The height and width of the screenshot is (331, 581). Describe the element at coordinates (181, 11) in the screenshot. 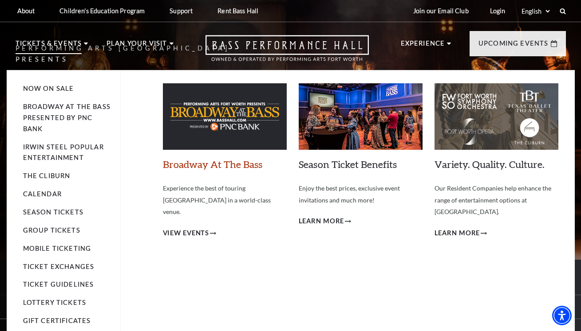

I see `p: Support` at that location.